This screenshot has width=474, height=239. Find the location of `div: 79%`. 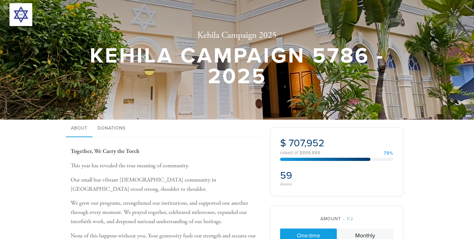

div: 79% is located at coordinates (389, 153).